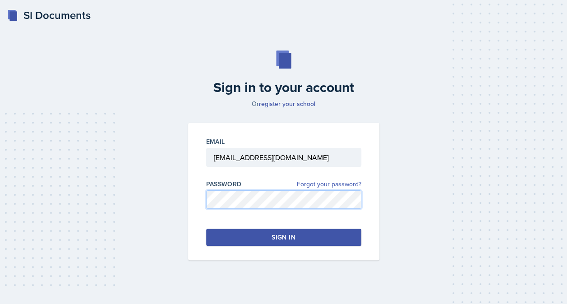  I want to click on a: SI Documents, so click(49, 15).